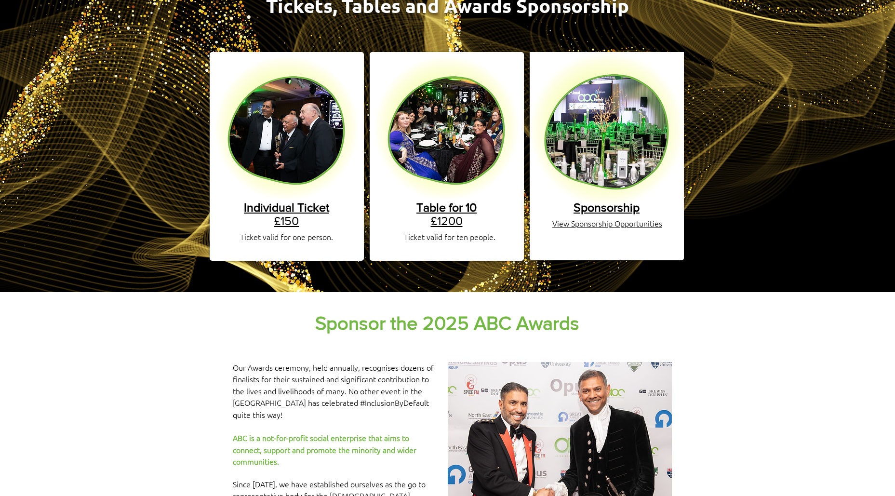 The width and height of the screenshot is (895, 496). Describe the element at coordinates (324, 449) in the screenshot. I see `span: ABC is a not-for-profit social enterprise that aims to connect, support and promote the minority ...` at that location.